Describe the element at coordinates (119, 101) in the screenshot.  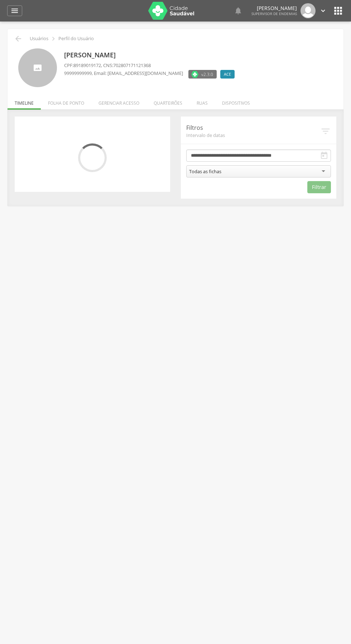
I see `li: Gerenciar acesso` at that location.